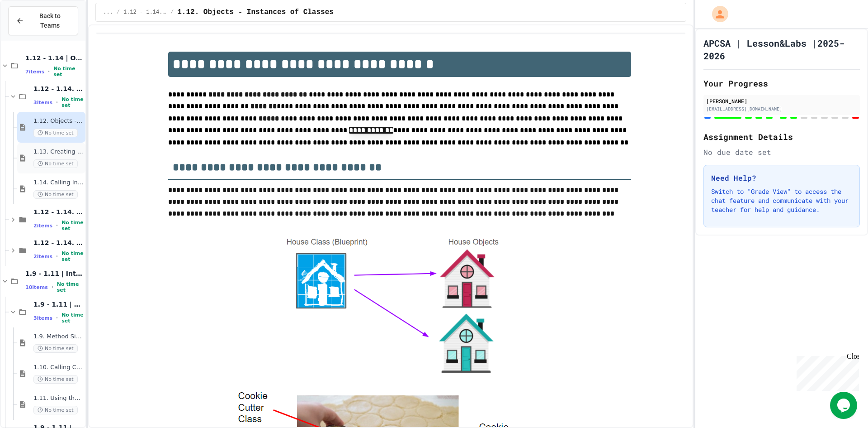  Describe the element at coordinates (782, 83) in the screenshot. I see `h2: Your Progress` at that location.